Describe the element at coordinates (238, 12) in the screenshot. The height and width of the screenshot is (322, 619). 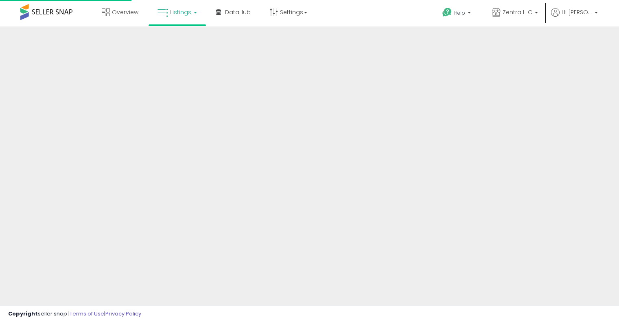
I see `span: DataHub` at that location.